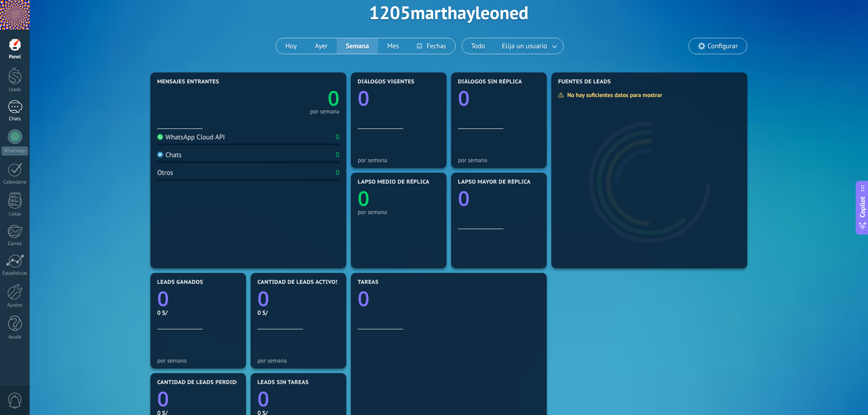 The height and width of the screenshot is (415, 868). I want to click on span: Diálogos vigentes, so click(385, 82).